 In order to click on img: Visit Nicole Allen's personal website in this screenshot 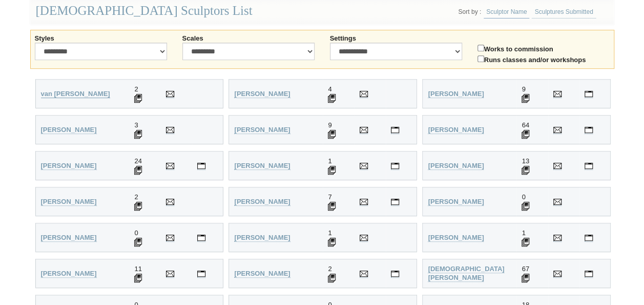, I will do `click(395, 130)`.